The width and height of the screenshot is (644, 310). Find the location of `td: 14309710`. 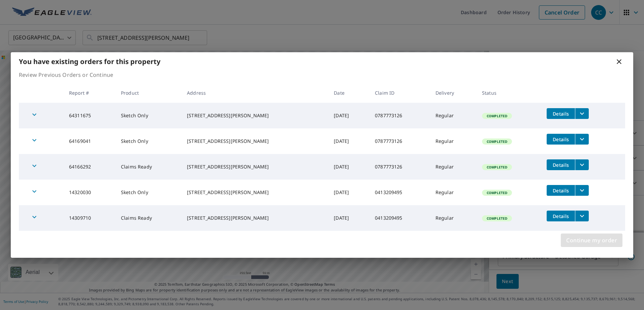

td: 14309710 is located at coordinates (90, 218).